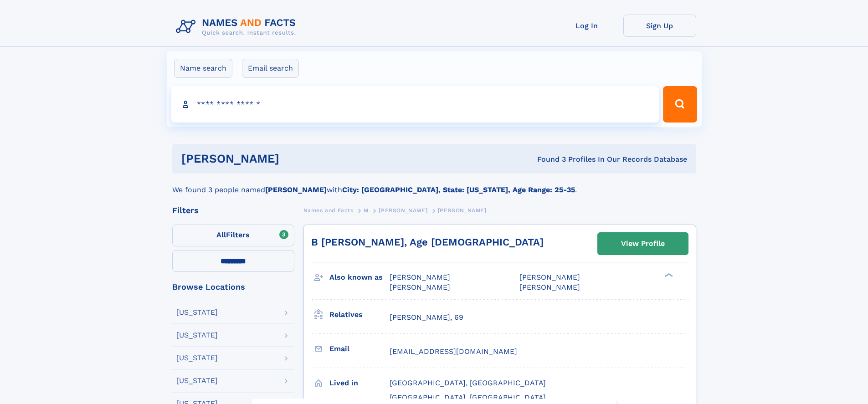 The image size is (868, 404). What do you see at coordinates (238, 27) in the screenshot?
I see `img: Logo Names and Facts` at bounding box center [238, 27].